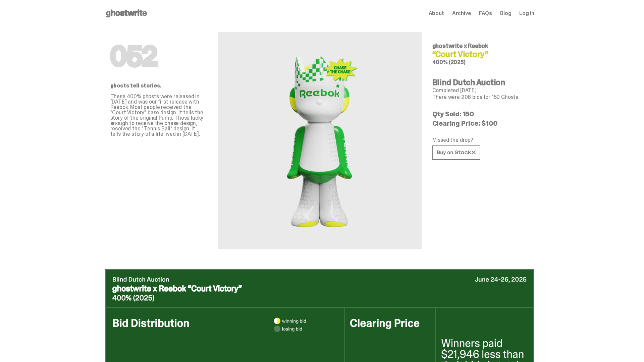 The width and height of the screenshot is (644, 362). What do you see at coordinates (449, 62) in the screenshot?
I see `span: 400% (2025)` at bounding box center [449, 62].